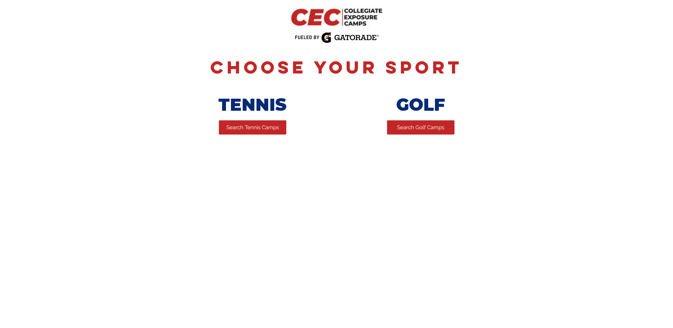 This screenshot has width=673, height=328. Describe the element at coordinates (421, 127) in the screenshot. I see `a: Search Golf Camps` at that location.